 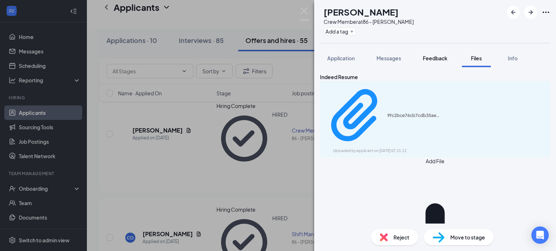 What do you see at coordinates (540, 236) in the screenshot?
I see `div: Open Intercom Messenger` at bounding box center [540, 236].